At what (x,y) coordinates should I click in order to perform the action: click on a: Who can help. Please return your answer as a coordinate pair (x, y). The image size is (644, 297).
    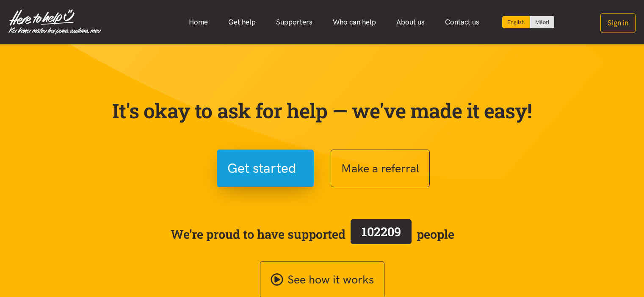
    Looking at the image, I should click on (355, 22).